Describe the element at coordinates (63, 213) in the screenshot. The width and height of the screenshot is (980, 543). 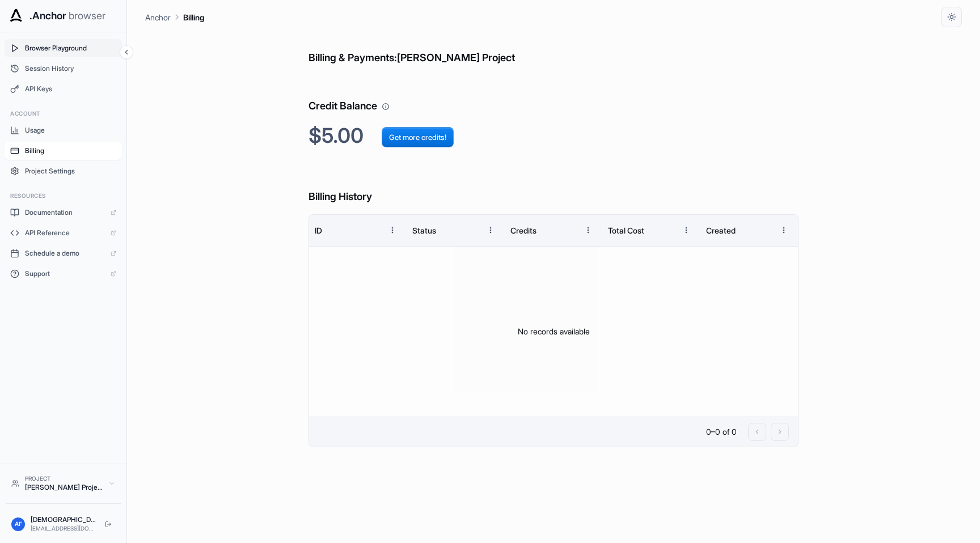
I see `a: Documentation` at that location.